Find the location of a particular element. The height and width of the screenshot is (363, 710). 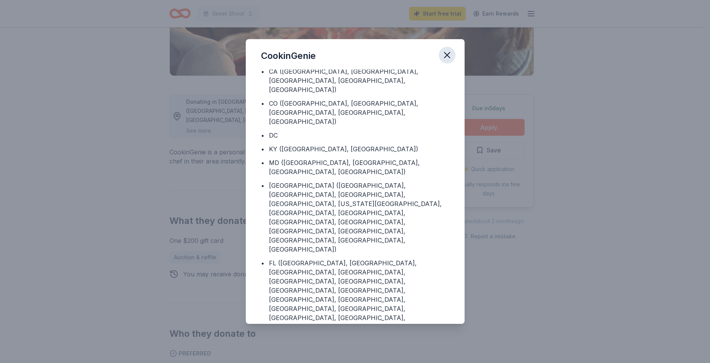

div: CookinGenie is located at coordinates (288, 56).